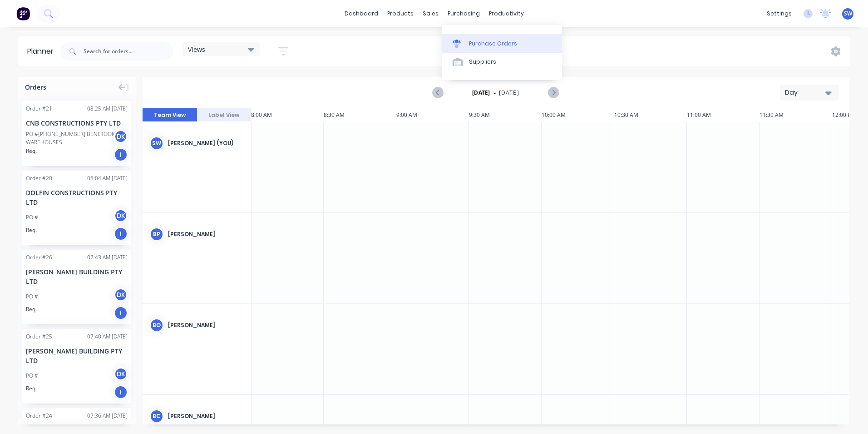 The image size is (868, 434). What do you see at coordinates (170, 115) in the screenshot?
I see `button: Team View` at bounding box center [170, 115].